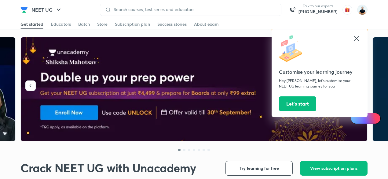  What do you see at coordinates (297, 103) in the screenshot?
I see `button: Let’s start` at bounding box center [297, 103].